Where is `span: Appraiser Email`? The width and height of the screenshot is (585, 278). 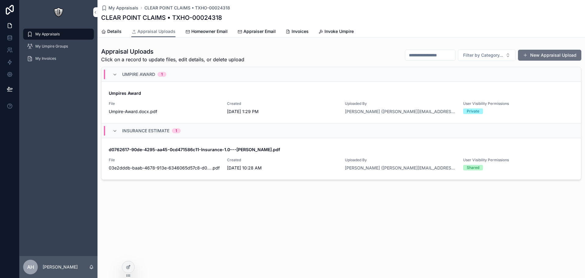 span: Appraiser Email is located at coordinates (260, 31).